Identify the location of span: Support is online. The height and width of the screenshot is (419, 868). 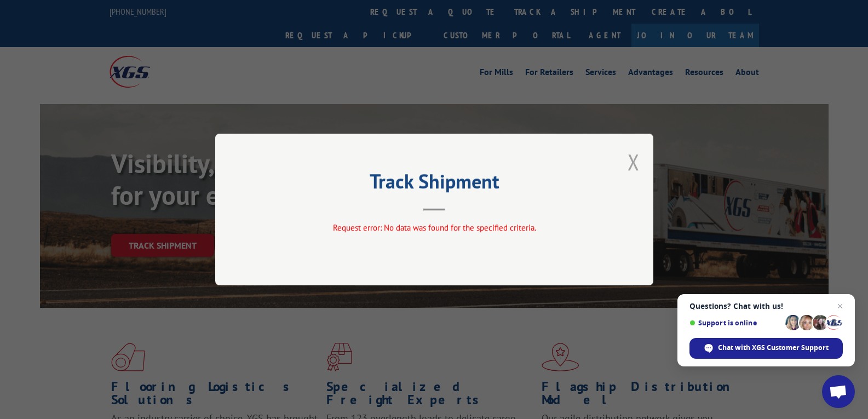
(735, 322).